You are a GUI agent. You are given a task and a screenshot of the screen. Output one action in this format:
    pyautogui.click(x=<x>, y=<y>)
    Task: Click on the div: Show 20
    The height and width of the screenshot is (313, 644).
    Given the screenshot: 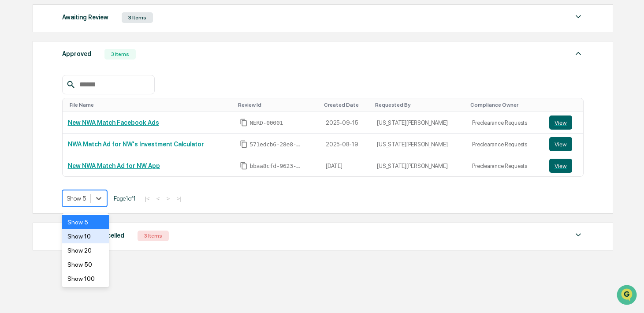 What is the action you would take?
    pyautogui.click(x=85, y=250)
    